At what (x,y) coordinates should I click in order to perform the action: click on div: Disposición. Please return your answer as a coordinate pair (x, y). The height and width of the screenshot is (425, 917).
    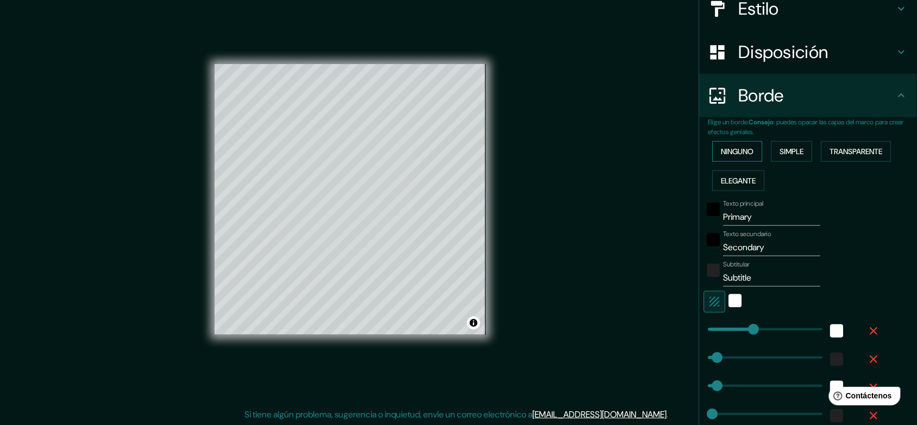
    Looking at the image, I should click on (808, 52).